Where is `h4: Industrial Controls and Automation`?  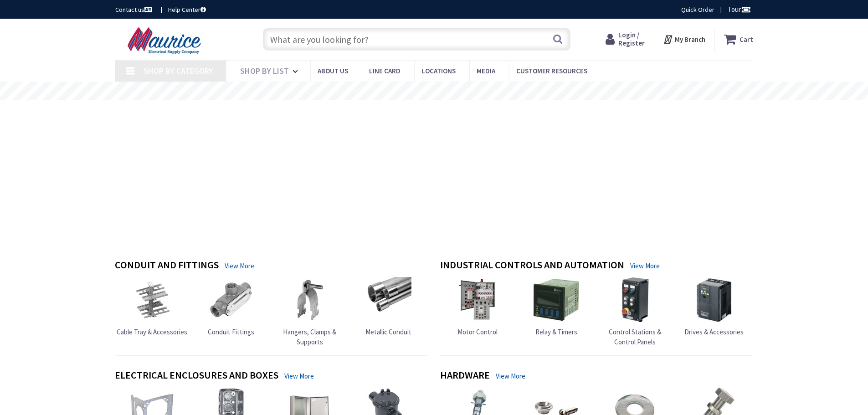 h4: Industrial Controls and Automation is located at coordinates (532, 266).